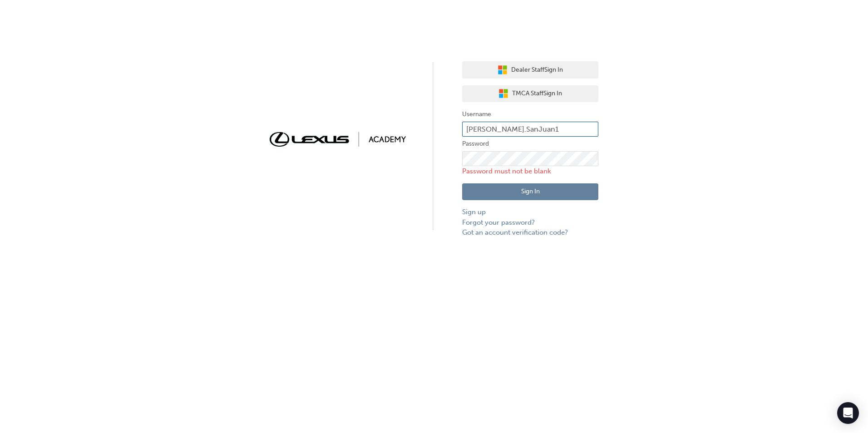 This screenshot has width=868, height=433. Describe the element at coordinates (530, 233) in the screenshot. I see `a: Got an account verification code?` at that location.